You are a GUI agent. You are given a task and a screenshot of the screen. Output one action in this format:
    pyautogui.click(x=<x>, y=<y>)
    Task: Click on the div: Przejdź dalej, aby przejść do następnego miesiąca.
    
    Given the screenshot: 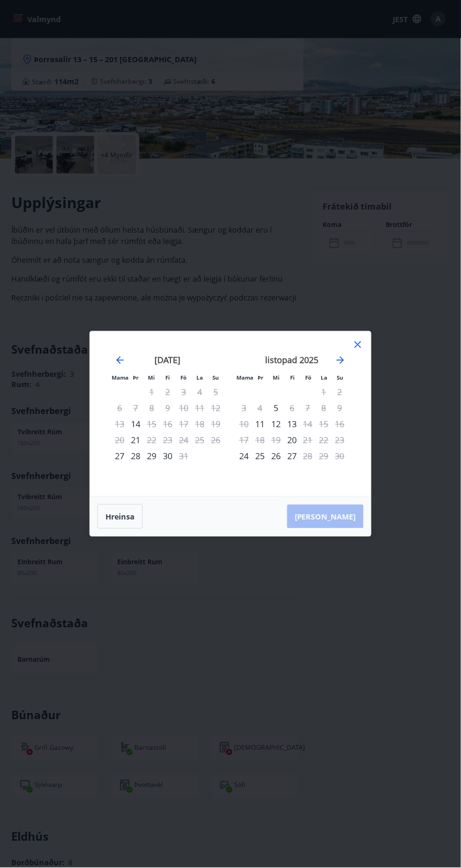 What is the action you would take?
    pyautogui.click(x=340, y=360)
    